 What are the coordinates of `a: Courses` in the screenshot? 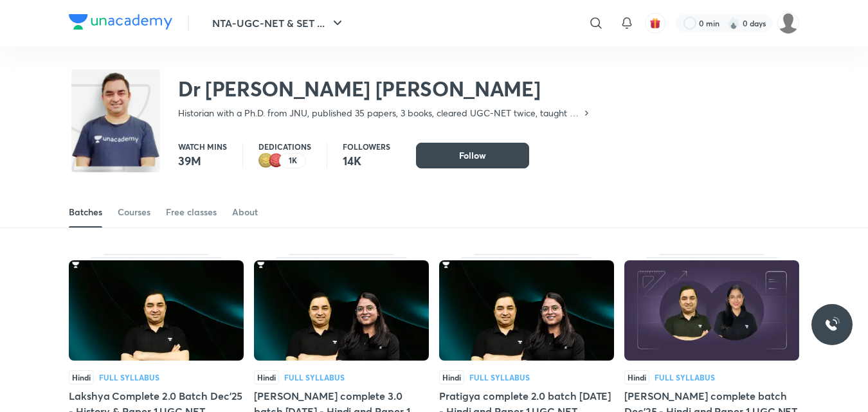 It's located at (134, 212).